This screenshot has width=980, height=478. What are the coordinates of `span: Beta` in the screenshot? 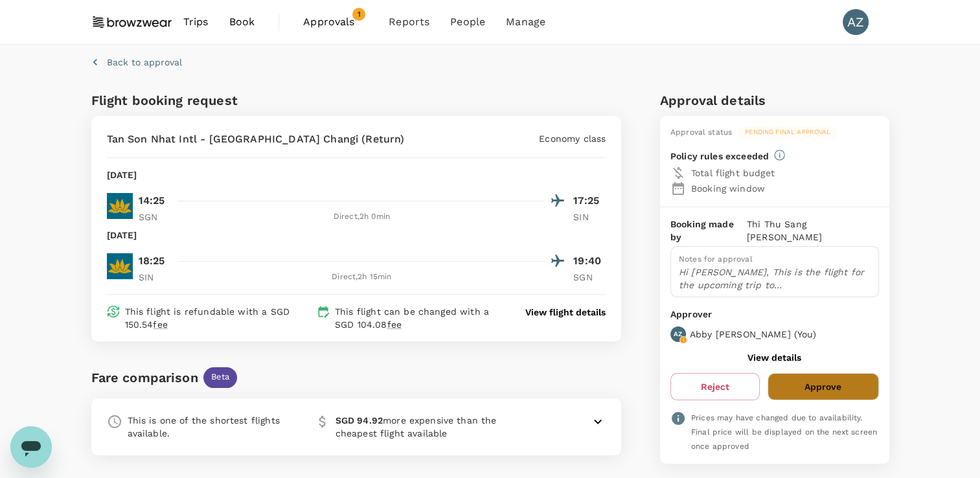 It's located at (220, 377).